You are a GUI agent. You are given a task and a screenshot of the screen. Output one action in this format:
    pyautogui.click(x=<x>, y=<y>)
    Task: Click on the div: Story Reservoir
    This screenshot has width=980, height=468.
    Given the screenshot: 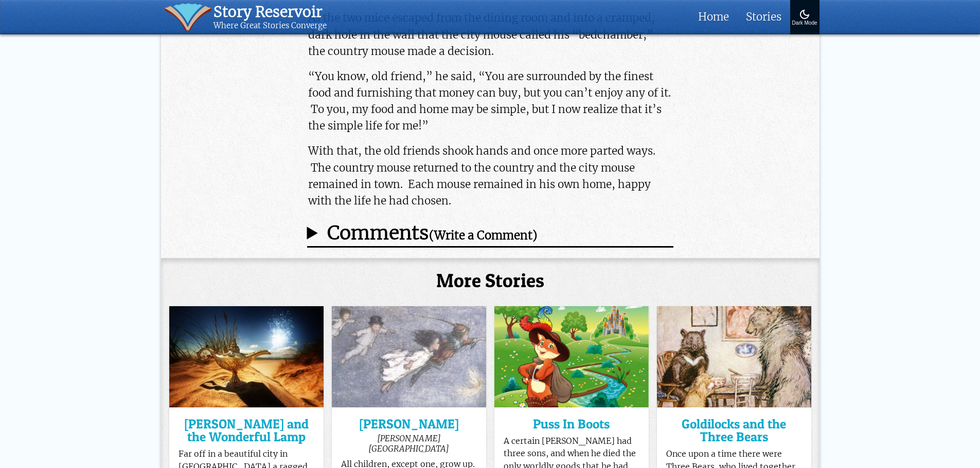 What is the action you would take?
    pyautogui.click(x=270, y=12)
    